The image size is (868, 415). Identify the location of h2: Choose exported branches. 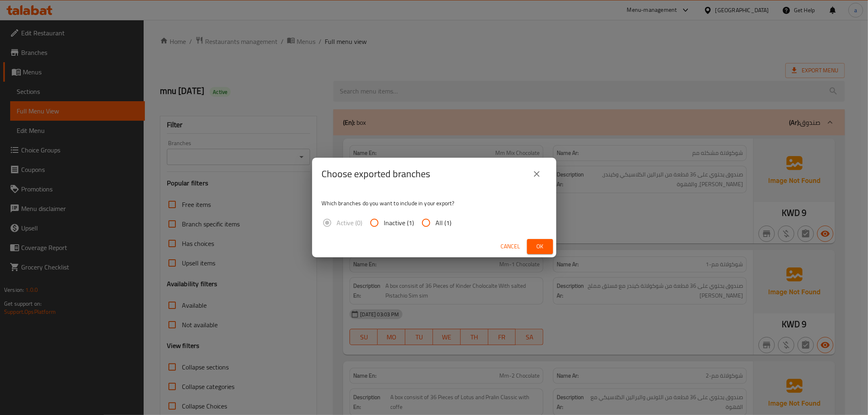
(376, 174).